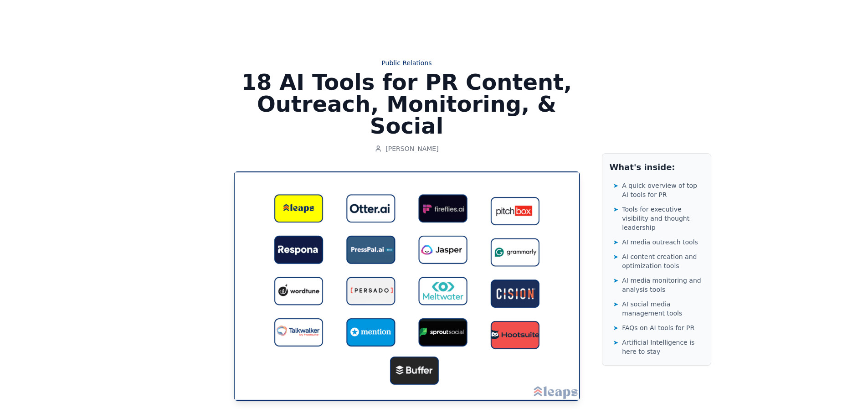  I want to click on a: ➤FAQs on AI tools for PR, so click(659, 328).